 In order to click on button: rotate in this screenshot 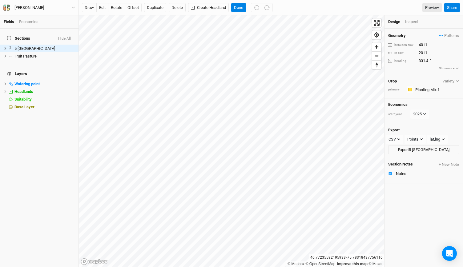, I will do `click(116, 8)`.